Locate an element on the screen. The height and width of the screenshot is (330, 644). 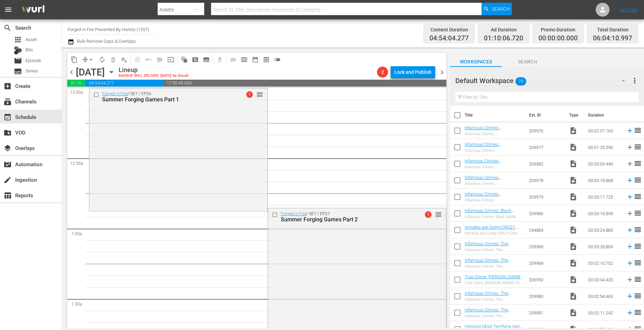
span: Workspaces is located at coordinates (476, 62).